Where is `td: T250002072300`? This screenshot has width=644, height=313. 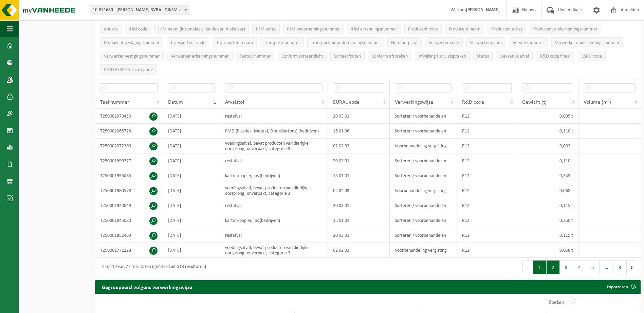 td: T250002072300 is located at coordinates (129, 146).